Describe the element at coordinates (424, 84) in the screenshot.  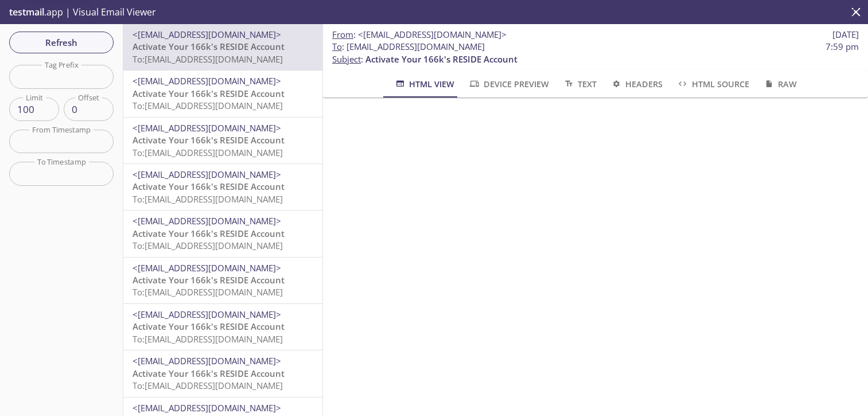
I see `span: HTML View` at that location.